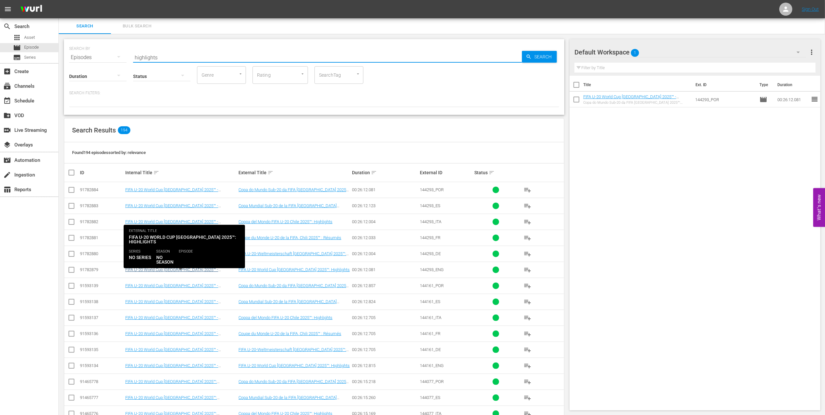 The width and height of the screenshot is (825, 415). Describe the element at coordinates (290, 237) in the screenshot. I see `a: Coupe du Monde U-20 de la FIFA, Chili 2025™ : Résumés` at that location.